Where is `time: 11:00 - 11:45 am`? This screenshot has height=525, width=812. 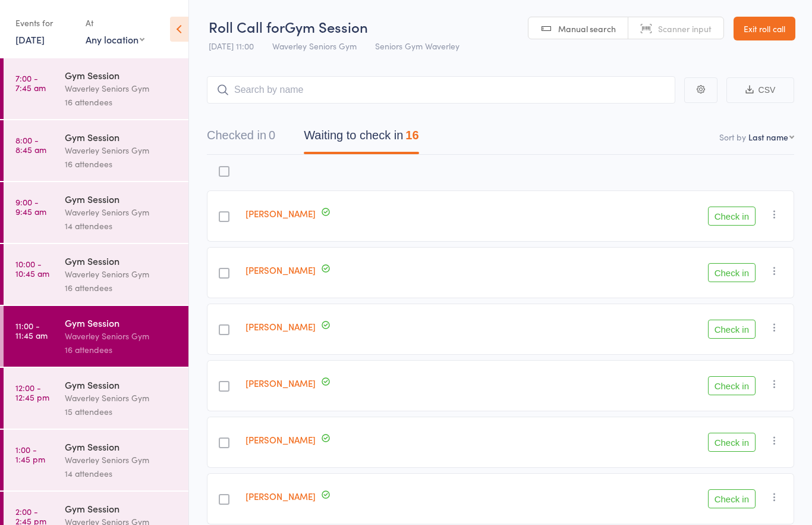
time: 11:00 - 11:45 am is located at coordinates (31, 331).